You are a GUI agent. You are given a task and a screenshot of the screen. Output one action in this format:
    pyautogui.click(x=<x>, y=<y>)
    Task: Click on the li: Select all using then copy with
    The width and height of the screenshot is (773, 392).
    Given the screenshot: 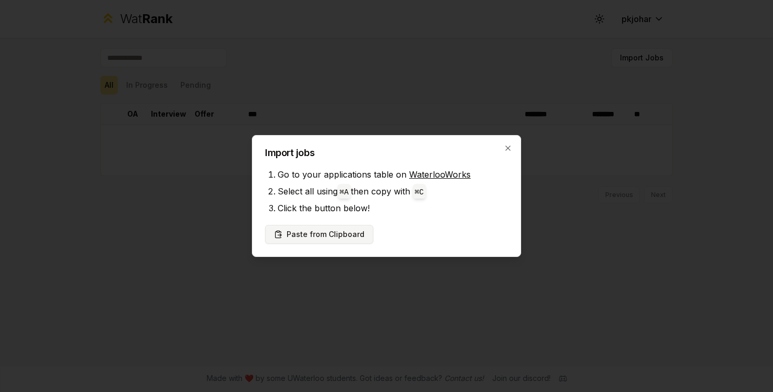 What is the action you would take?
    pyautogui.click(x=393, y=191)
    